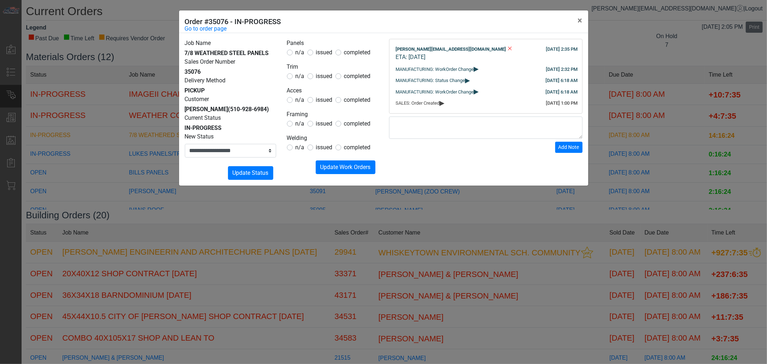  Describe the element at coordinates (486, 81) in the screenshot. I see `div: MANUFACTURING: Status Change` at that location.